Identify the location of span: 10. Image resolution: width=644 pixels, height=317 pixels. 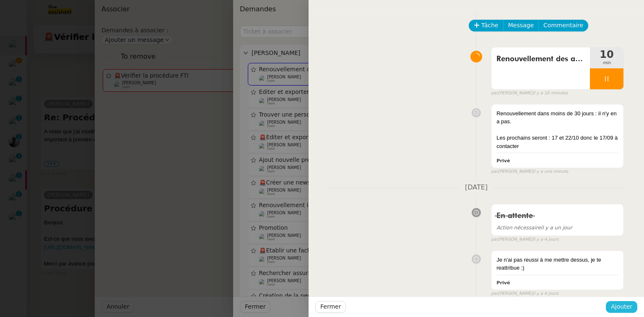
(606, 55).